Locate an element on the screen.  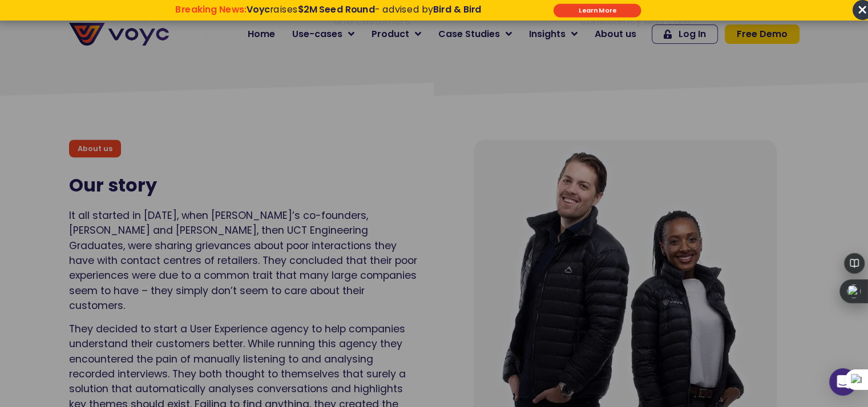
strong: $2M Seed Round is located at coordinates (335, 10).